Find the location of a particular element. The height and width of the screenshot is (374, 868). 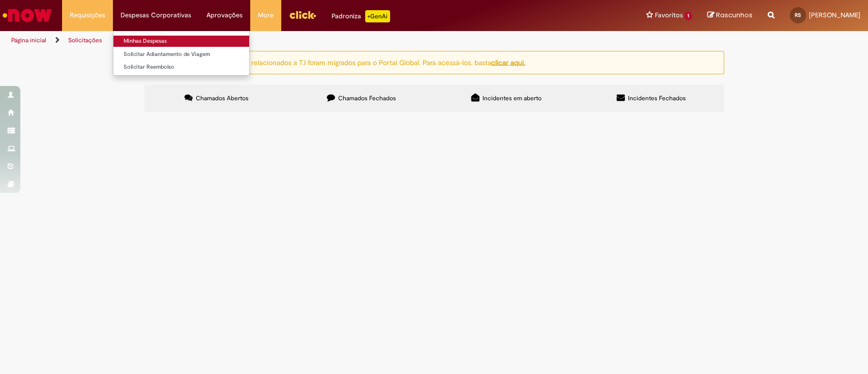

ul: Despesas Corporativas is located at coordinates (181, 53).